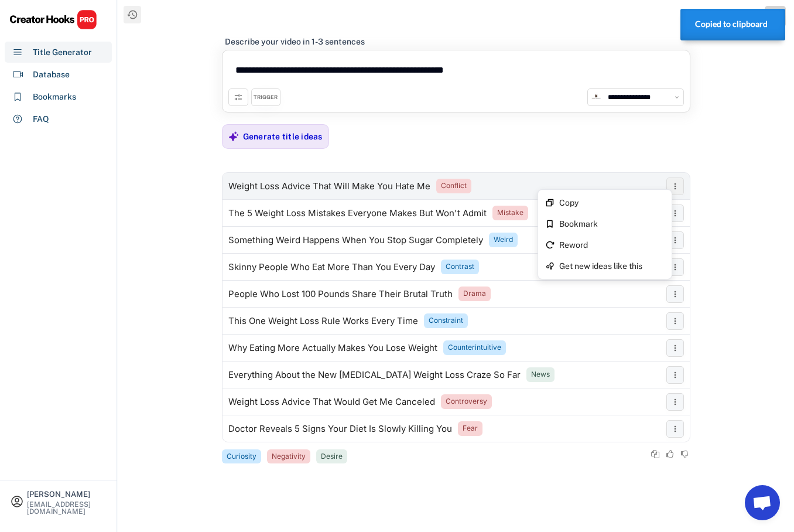 The image size is (794, 532). Describe the element at coordinates (53, 19) in the screenshot. I see `img: CHPRO%20Logo.svg` at that location.